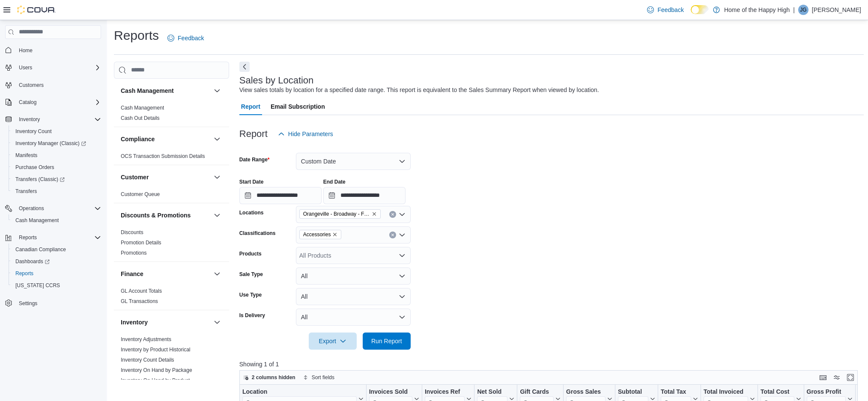 The width and height of the screenshot is (868, 401). I want to click on a: Purchase Orders, so click(35, 167).